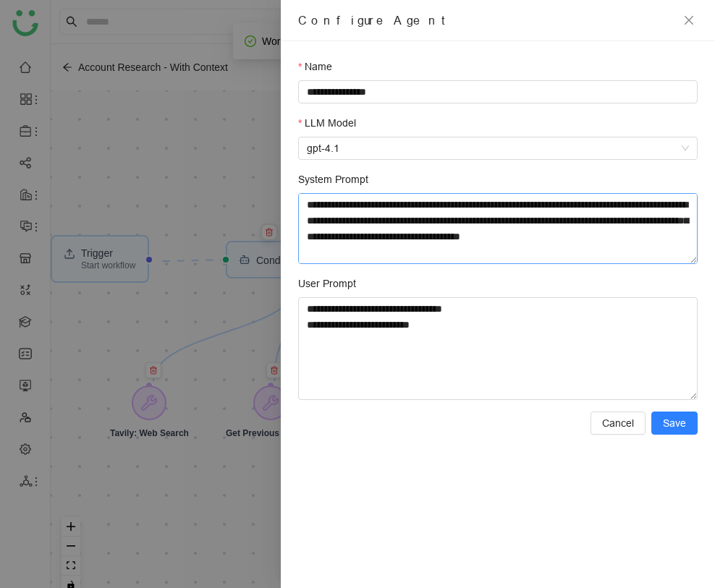 This screenshot has width=715, height=588. I want to click on textarea: System Prompt, so click(498, 229).